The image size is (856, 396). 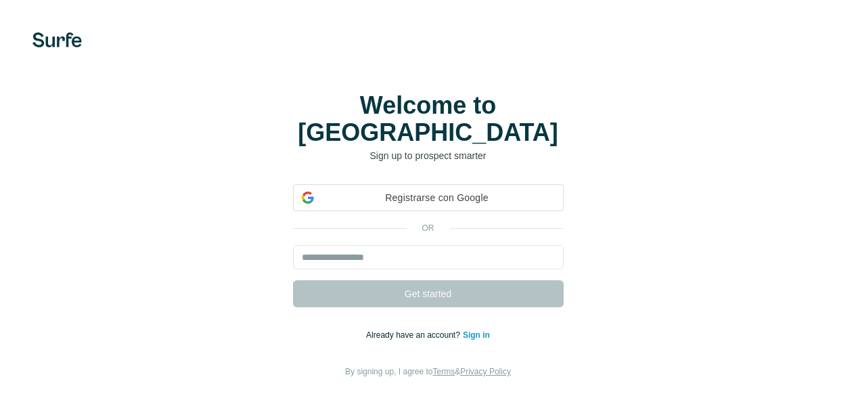 I want to click on a: Sign in, so click(x=477, y=335).